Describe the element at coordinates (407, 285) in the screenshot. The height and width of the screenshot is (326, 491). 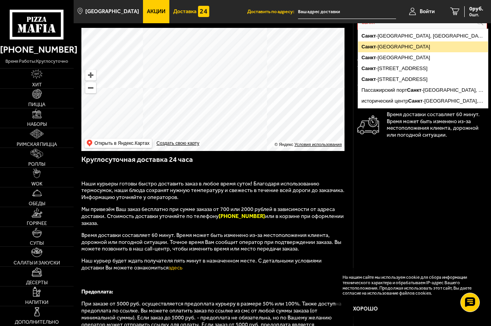
I see `p: На нашем сайте мы используем cookie для сбора информации технического характера и обрабатываем IP...` at that location.